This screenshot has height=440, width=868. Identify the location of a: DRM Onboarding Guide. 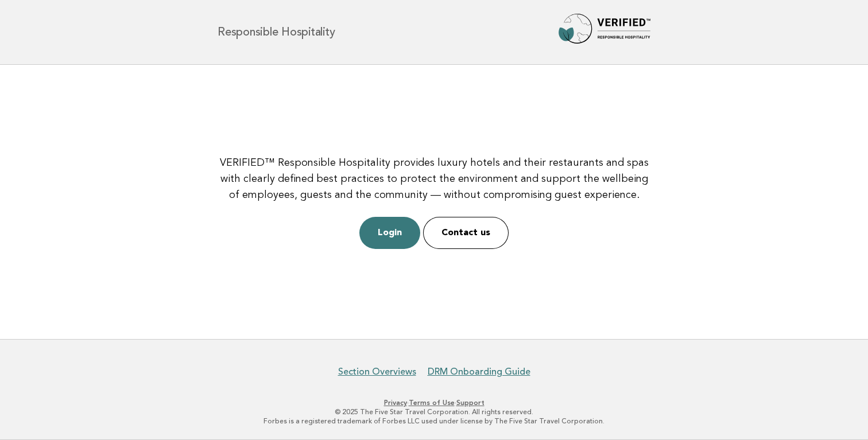
(479, 372).